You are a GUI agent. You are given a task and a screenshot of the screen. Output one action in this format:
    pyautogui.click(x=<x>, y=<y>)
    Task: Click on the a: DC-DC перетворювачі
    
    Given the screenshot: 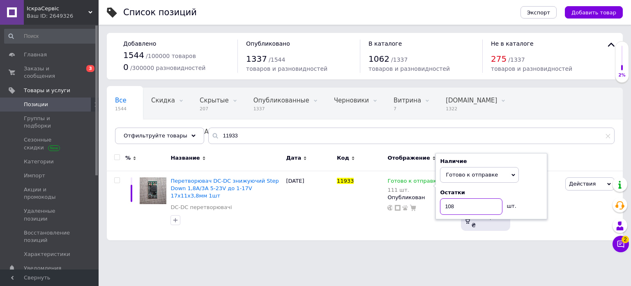 What is the action you would take?
    pyautogui.click(x=201, y=207)
    